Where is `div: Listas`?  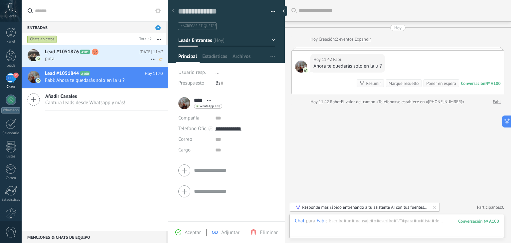 div: Listas is located at coordinates (11, 156).